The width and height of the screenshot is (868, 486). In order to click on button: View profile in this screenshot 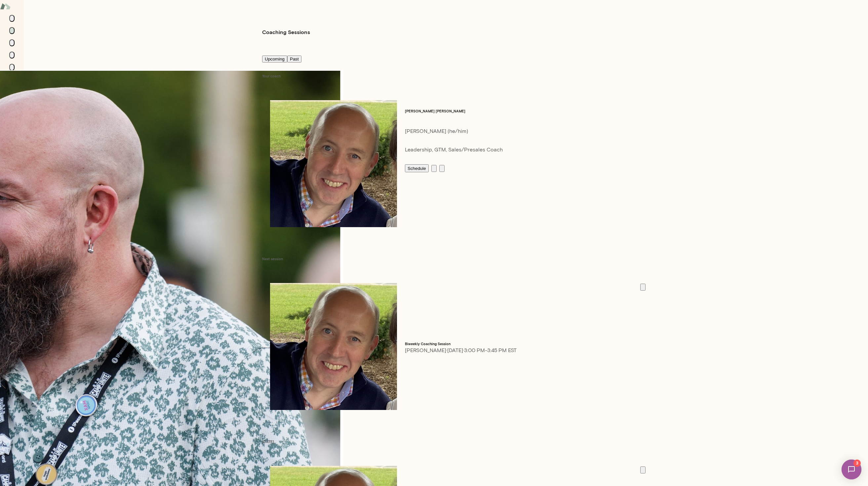, I will do `click(434, 169)`.